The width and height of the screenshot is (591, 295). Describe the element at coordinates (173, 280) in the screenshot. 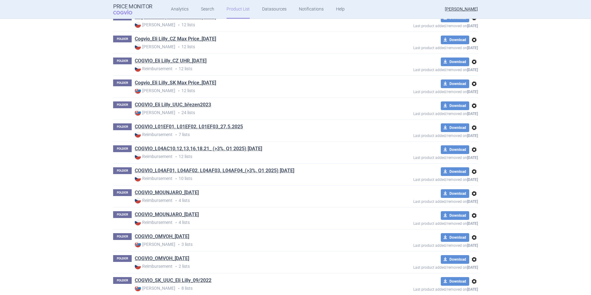

I see `a: COGVIO_SK_UUC_Eli Lilly_09/2022` at that location.